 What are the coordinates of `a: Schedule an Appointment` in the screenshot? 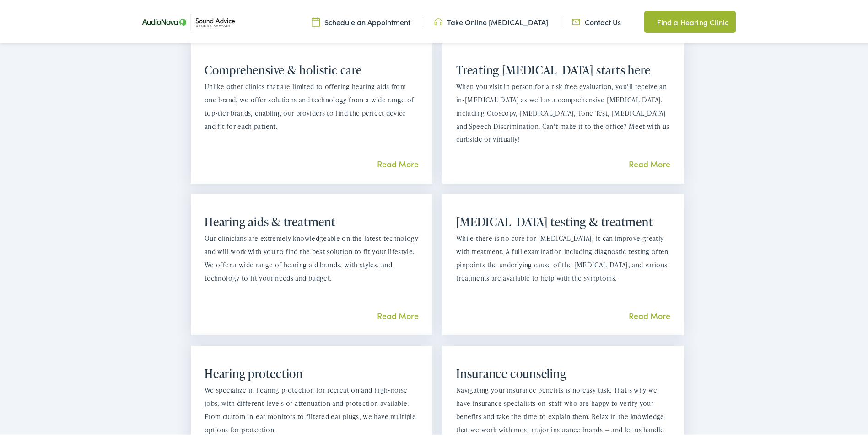 It's located at (361, 20).